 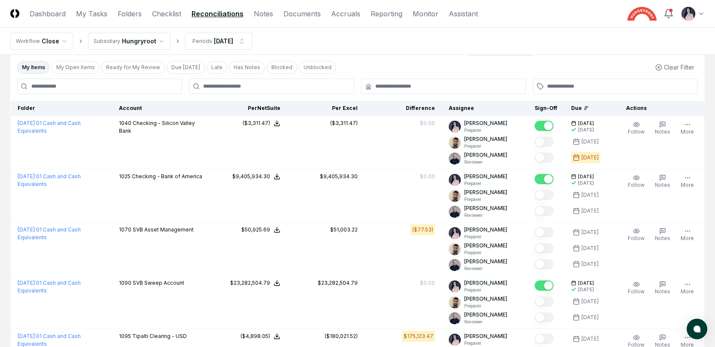 I want to click on div: $50,925.69, so click(x=256, y=230).